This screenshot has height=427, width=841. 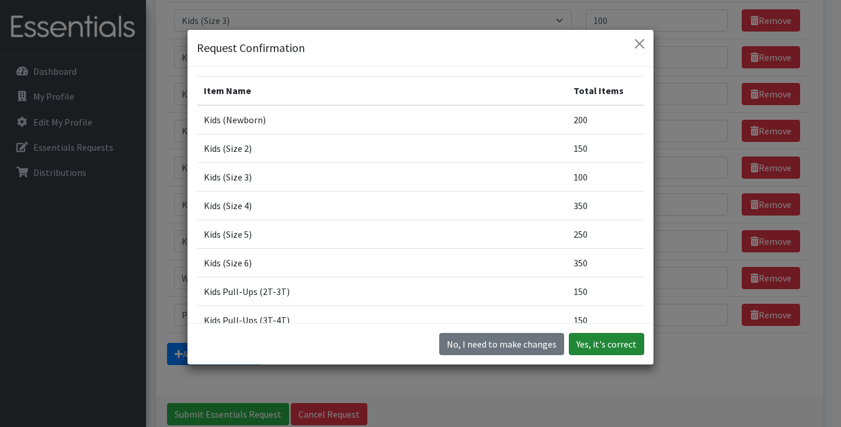 What do you see at coordinates (605, 234) in the screenshot?
I see `td: 250` at bounding box center [605, 234].